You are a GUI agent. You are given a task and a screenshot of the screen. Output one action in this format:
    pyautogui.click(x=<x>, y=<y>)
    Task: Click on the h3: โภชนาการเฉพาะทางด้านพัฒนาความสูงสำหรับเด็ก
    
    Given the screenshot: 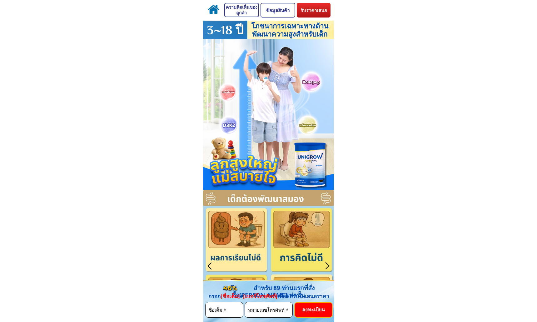 What is the action you would take?
    pyautogui.click(x=290, y=30)
    